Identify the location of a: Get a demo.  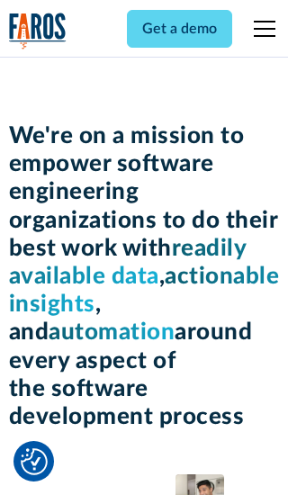
(179, 29).